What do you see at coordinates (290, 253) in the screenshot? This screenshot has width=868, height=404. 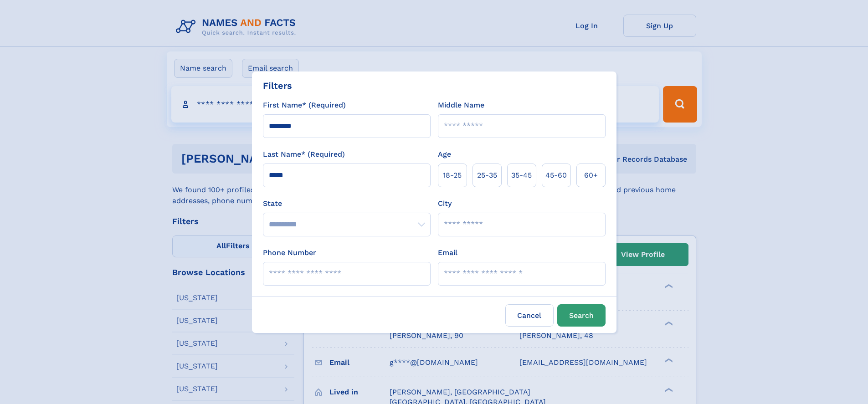 I see `label: Phone Number` at bounding box center [290, 253].